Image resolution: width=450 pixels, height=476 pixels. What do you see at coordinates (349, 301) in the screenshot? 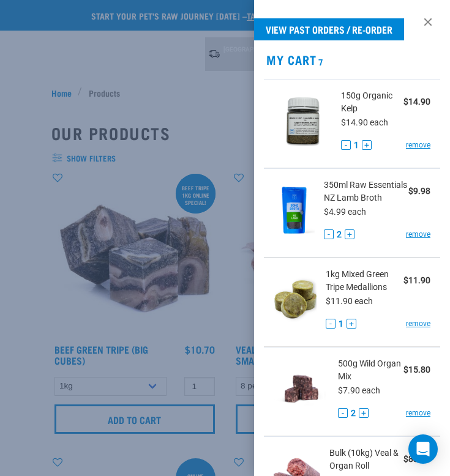
I see `span: $11.90 each` at bounding box center [349, 301].